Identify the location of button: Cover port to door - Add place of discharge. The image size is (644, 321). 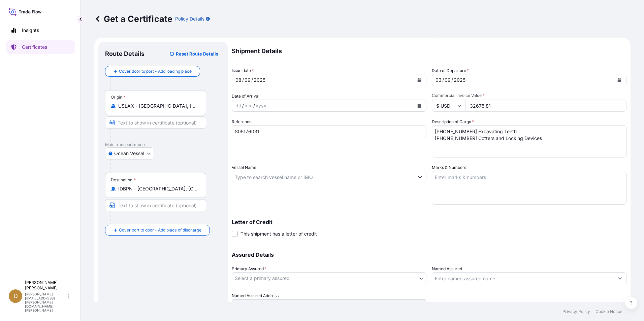
(157, 230).